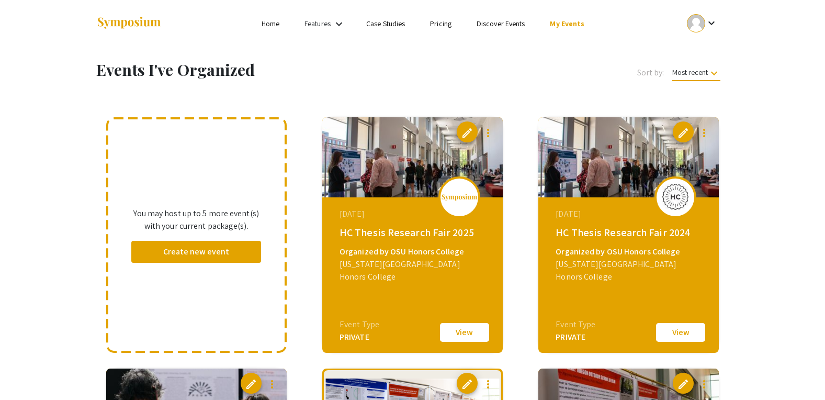 This screenshot has height=400, width=825. Describe the element at coordinates (196, 220) in the screenshot. I see `p: You may host up to 5 more event(s) with your current package(s).` at that location.